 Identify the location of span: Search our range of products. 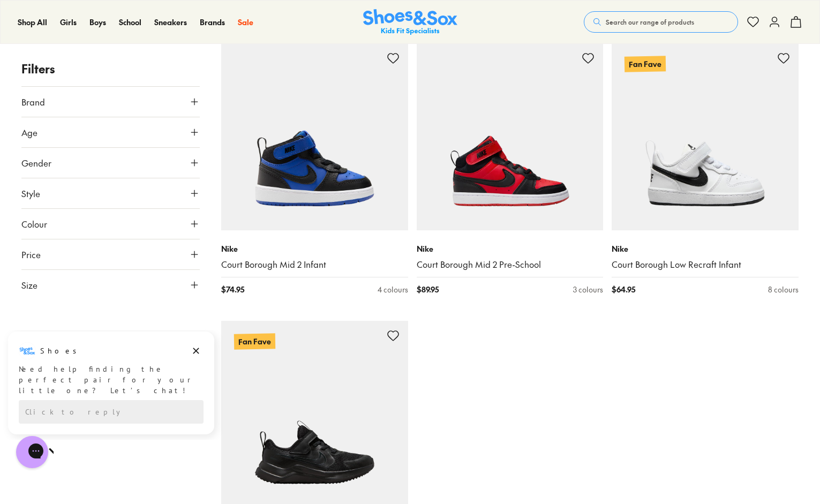
(650, 22).